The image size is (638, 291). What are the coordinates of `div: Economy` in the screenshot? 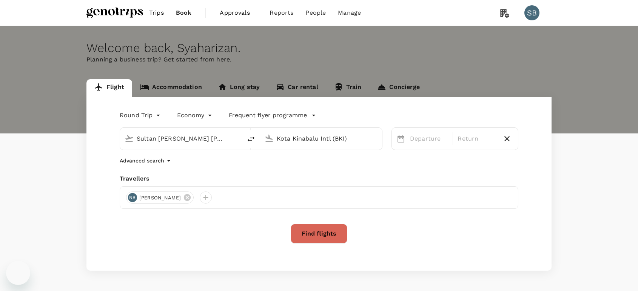 It's located at (195, 115).